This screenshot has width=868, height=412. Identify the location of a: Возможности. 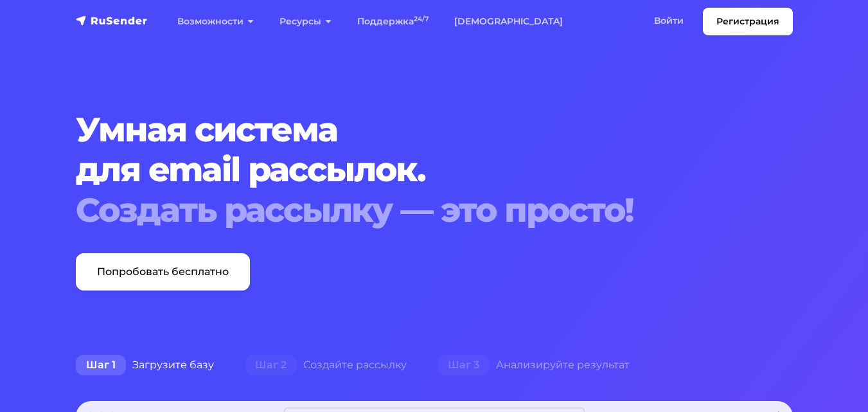
(215, 21).